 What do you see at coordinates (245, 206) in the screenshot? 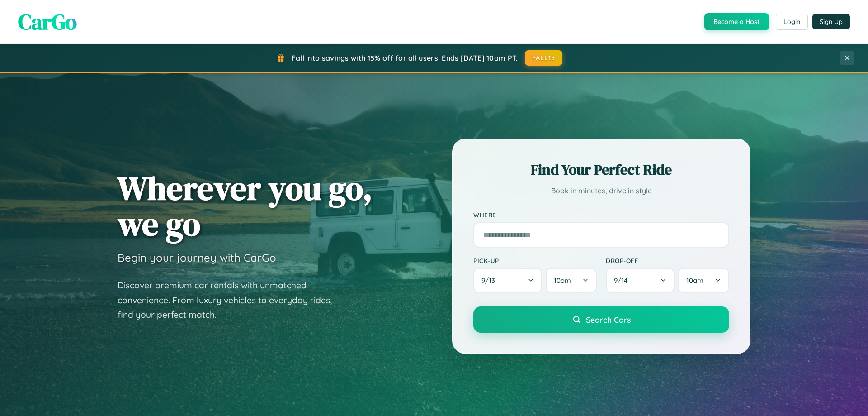
I see `h1: Wherever you go, we go` at bounding box center [245, 206].